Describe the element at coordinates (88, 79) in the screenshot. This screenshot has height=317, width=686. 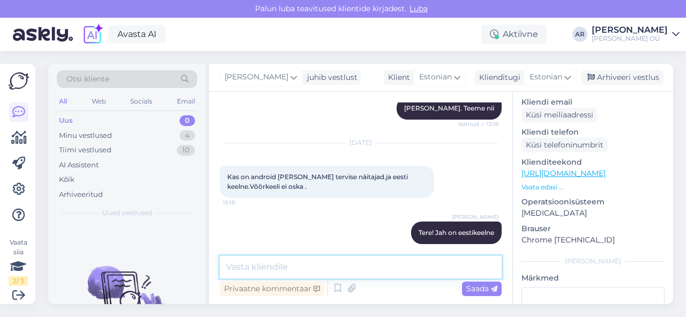
I see `span: Otsi kliente` at that location.